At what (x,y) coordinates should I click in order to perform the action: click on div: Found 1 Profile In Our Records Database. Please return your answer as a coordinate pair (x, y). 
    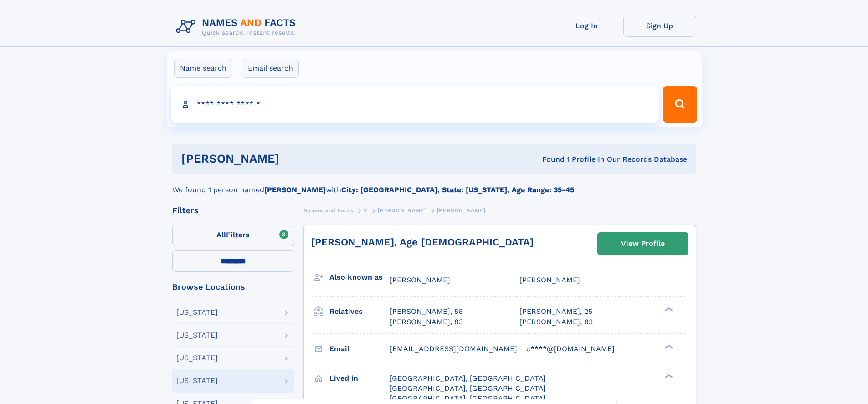
    Looking at the image, I should click on (549, 160).